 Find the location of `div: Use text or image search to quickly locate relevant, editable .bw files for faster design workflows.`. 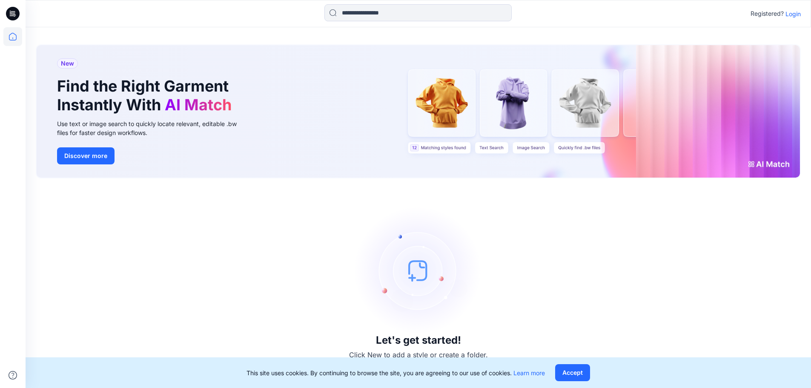

div: Use text or image search to quickly locate relevant, editable .bw files for faster design workflows. is located at coordinates (153, 128).